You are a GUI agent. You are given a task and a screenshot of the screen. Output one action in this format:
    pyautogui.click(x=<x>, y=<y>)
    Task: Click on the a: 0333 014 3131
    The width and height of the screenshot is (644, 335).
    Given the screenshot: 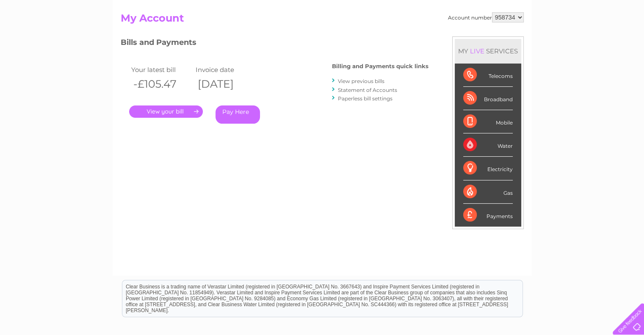 What is the action you would take?
    pyautogui.click(x=514, y=9)
    